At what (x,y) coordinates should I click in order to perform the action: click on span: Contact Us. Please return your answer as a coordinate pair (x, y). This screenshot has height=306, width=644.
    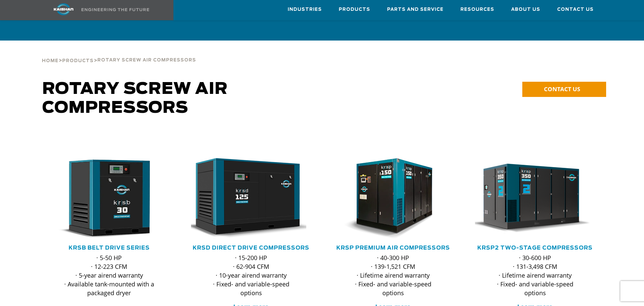
    Looking at the image, I should click on (575, 9).